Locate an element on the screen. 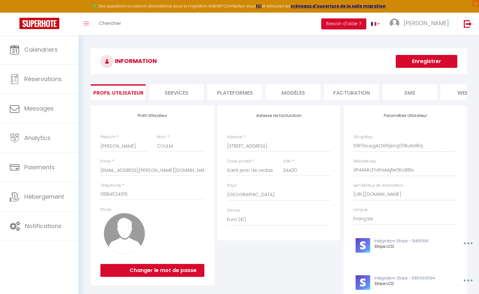 The height and width of the screenshot is (294, 479). button: Ouvrir le widget de chat LiveChat is located at coordinates (15, 12).